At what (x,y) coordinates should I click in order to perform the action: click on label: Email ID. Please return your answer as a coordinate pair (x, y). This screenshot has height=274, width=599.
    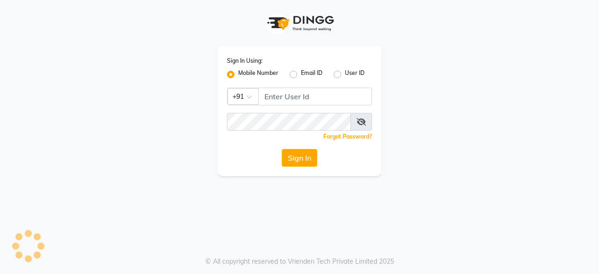
    Looking at the image, I should click on (311, 74).